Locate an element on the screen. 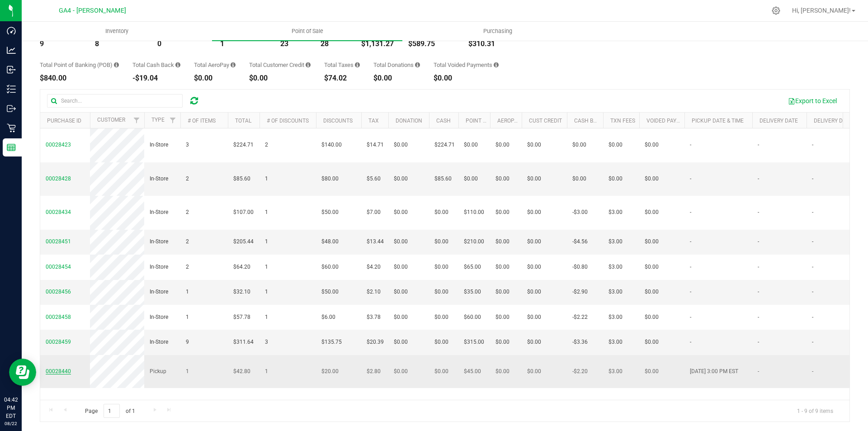 The height and width of the screenshot is (431, 868). a: Point of Banking (POB) is located at coordinates (498, 121).